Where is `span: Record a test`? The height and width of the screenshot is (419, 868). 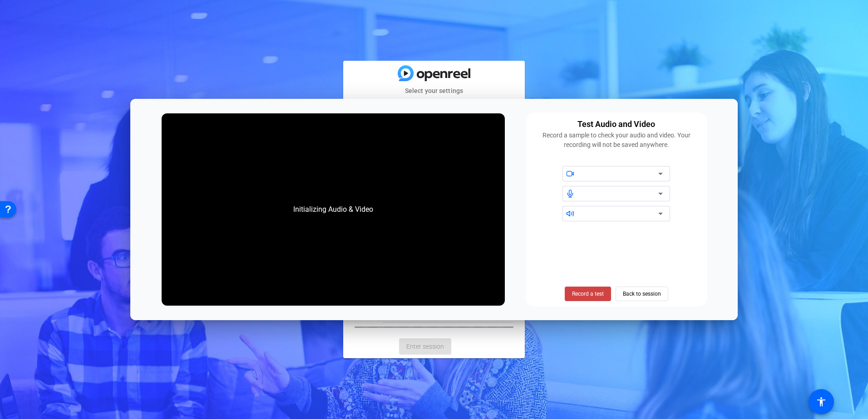
span: Record a test is located at coordinates (588, 294).